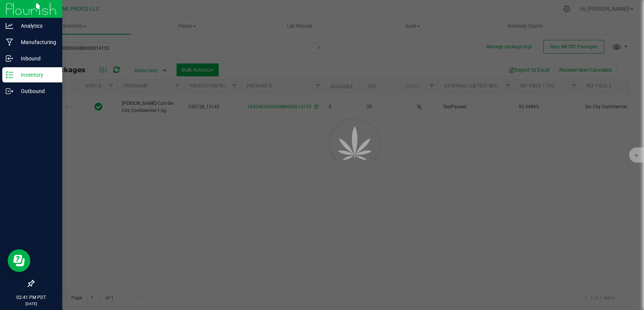  I want to click on p: Inventory, so click(36, 75).